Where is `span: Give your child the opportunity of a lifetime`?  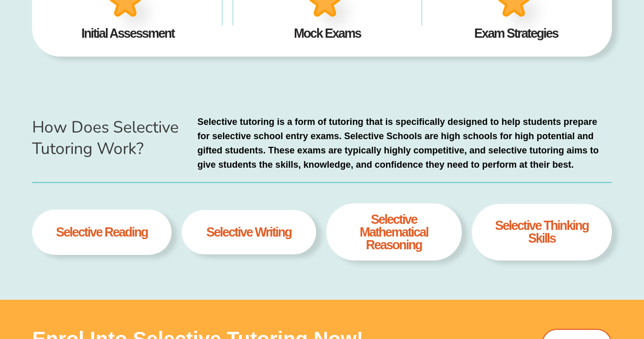
span: Give your child the opportunity of a lifetime is located at coordinates (172, 173).